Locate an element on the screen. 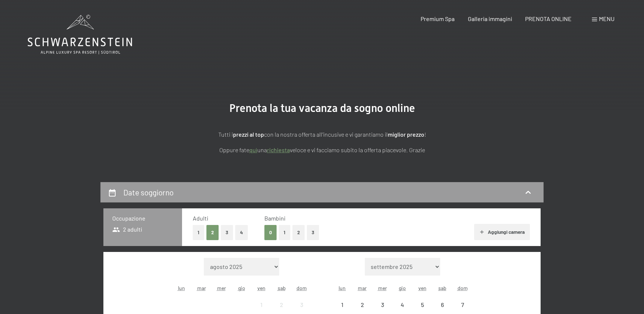 The height and width of the screenshot is (314, 644). span: Menu is located at coordinates (607, 19).